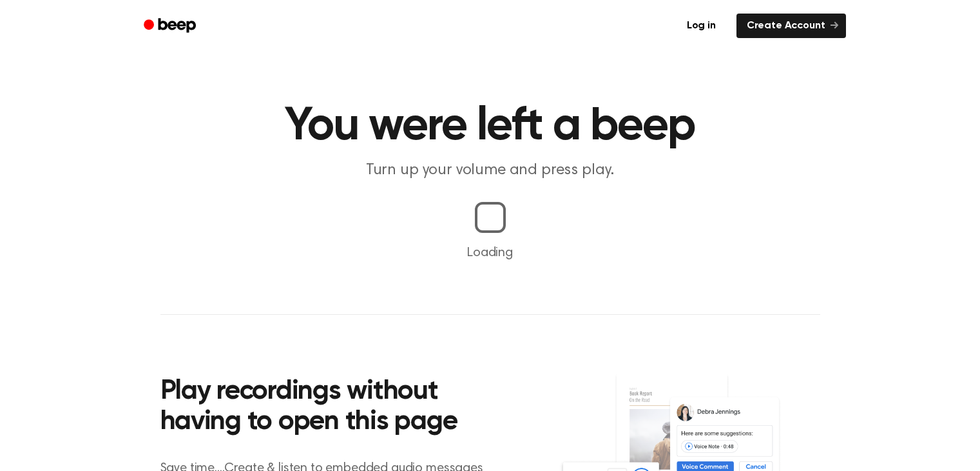 The width and height of the screenshot is (980, 471). Describe the element at coordinates (701, 26) in the screenshot. I see `a: Log in` at that location.